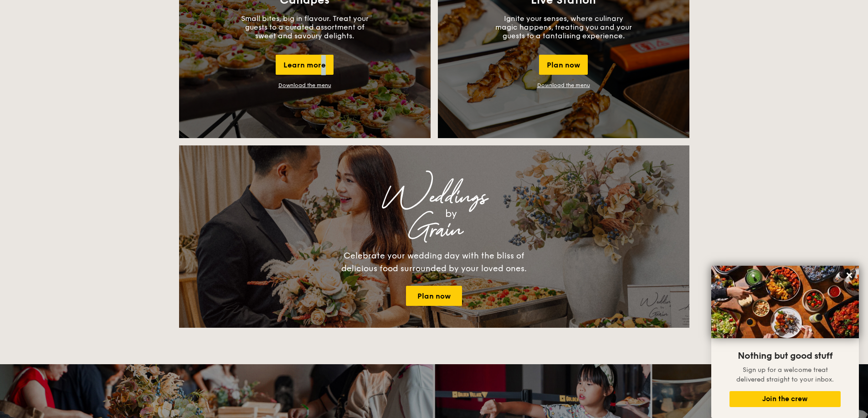 The image size is (868, 418). Describe the element at coordinates (434, 262) in the screenshot. I see `div: Celebrate your wedding day with the bliss of delicious food surrounded by your loved ones.` at that location.